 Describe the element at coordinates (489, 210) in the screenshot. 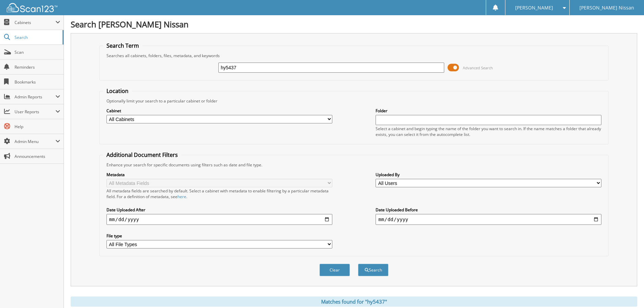

I see `label: Date Uploaded Before` at that location.